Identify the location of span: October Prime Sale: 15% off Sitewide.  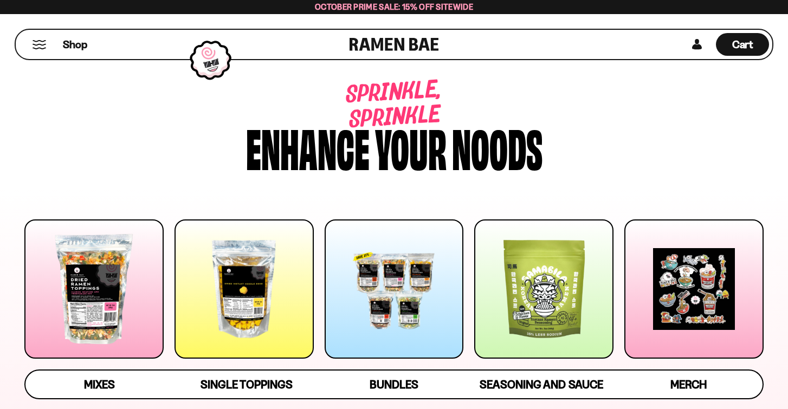
(394, 6).